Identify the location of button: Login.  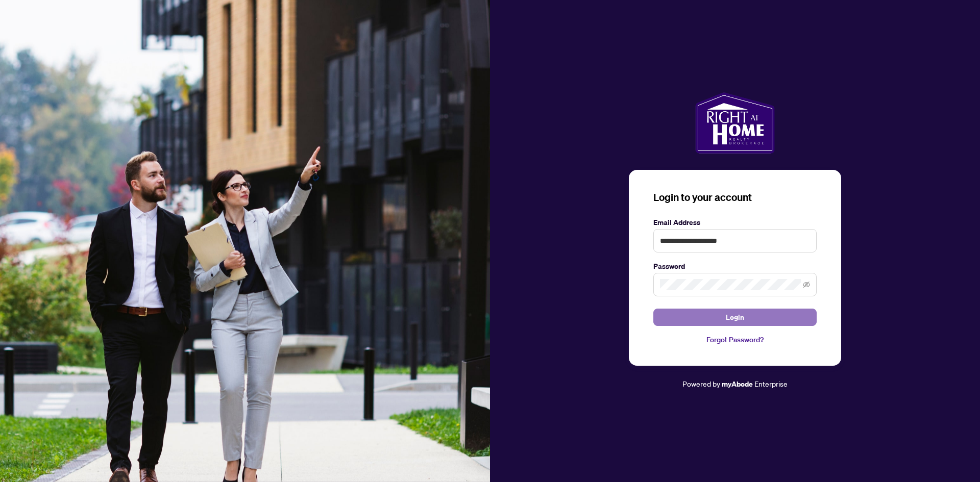
(735, 317).